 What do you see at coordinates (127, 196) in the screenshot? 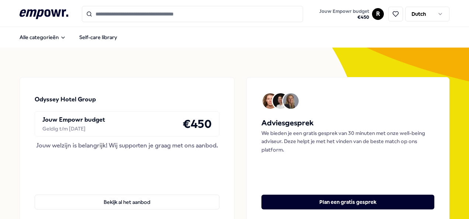
I see `a: Bekijk al het aanbod` at bounding box center [127, 196].